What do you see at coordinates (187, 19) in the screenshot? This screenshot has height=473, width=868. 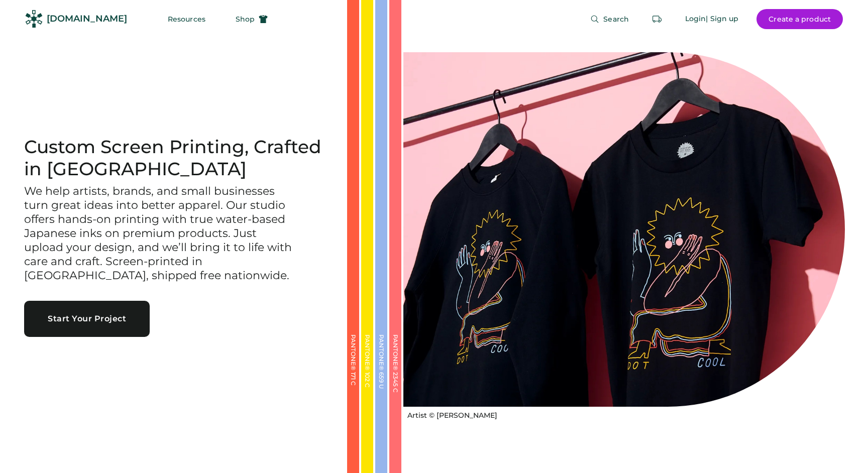 I see `button: Resources` at bounding box center [187, 19].